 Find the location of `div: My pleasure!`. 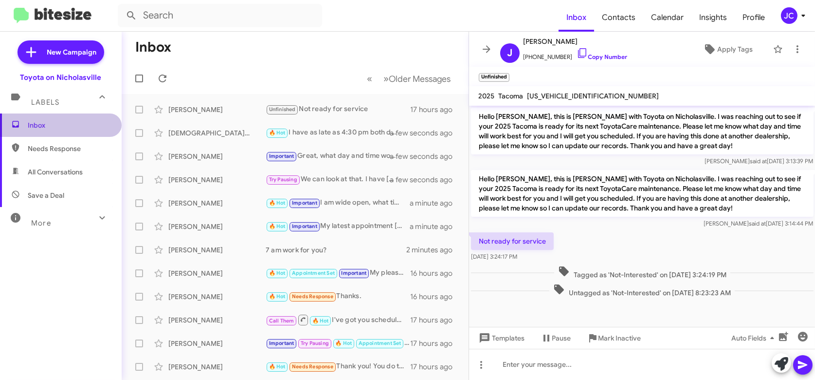

div: My pleasure! is located at coordinates (338, 273).